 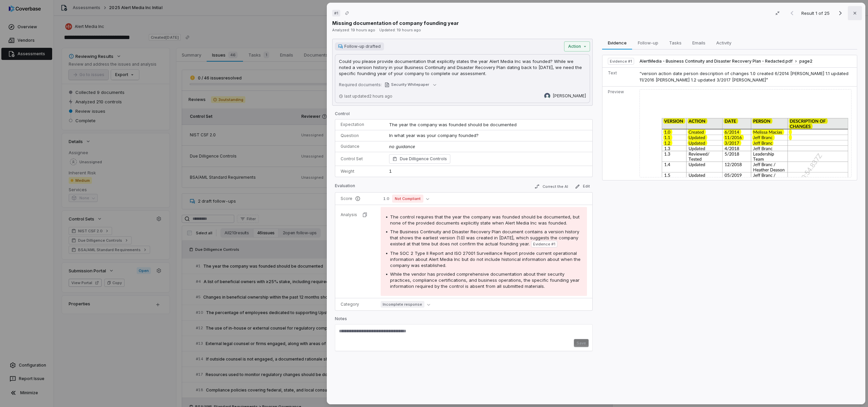 I want to click on span: no guidance, so click(x=402, y=147).